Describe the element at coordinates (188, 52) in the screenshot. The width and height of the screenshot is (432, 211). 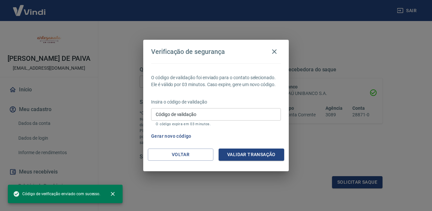
I see `h4: Verificação de segurança` at that location.